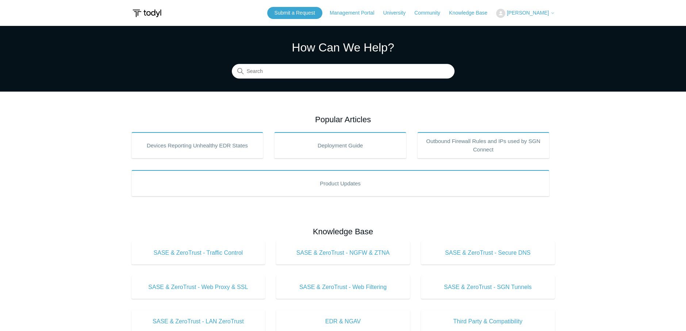  I want to click on a: Devices Reporting Unhealthy EDR States, so click(198, 145).